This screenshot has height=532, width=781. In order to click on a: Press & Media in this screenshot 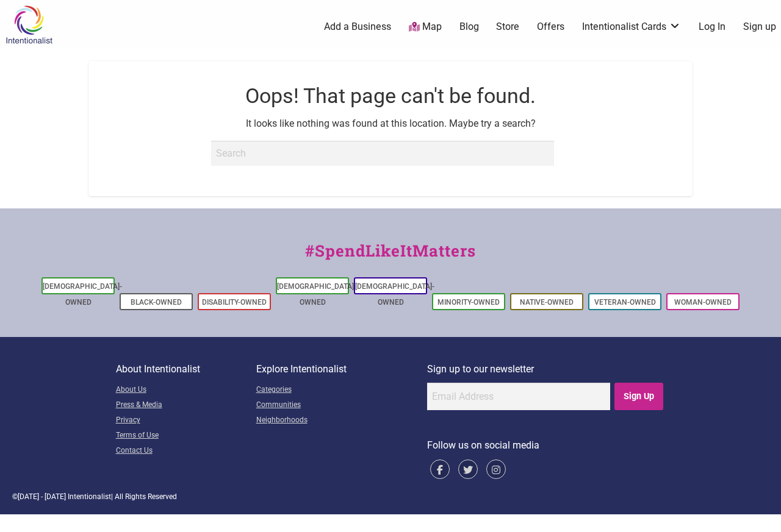, I will do `click(186, 405)`.